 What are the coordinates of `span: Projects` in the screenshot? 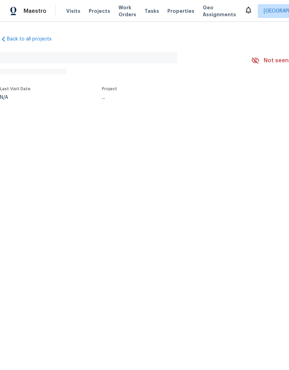 It's located at (99, 11).